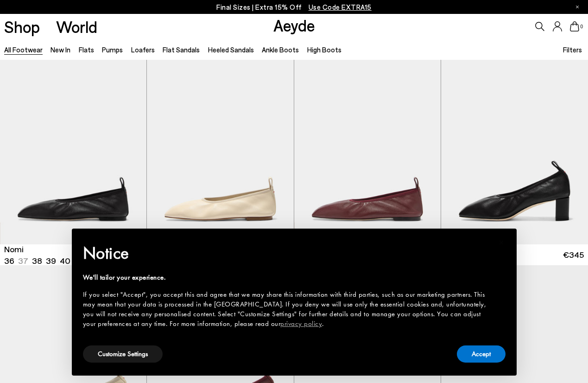  I want to click on div: If you select "Accept", you accept this and agree that we may share this information with third p..., so click(287, 309).